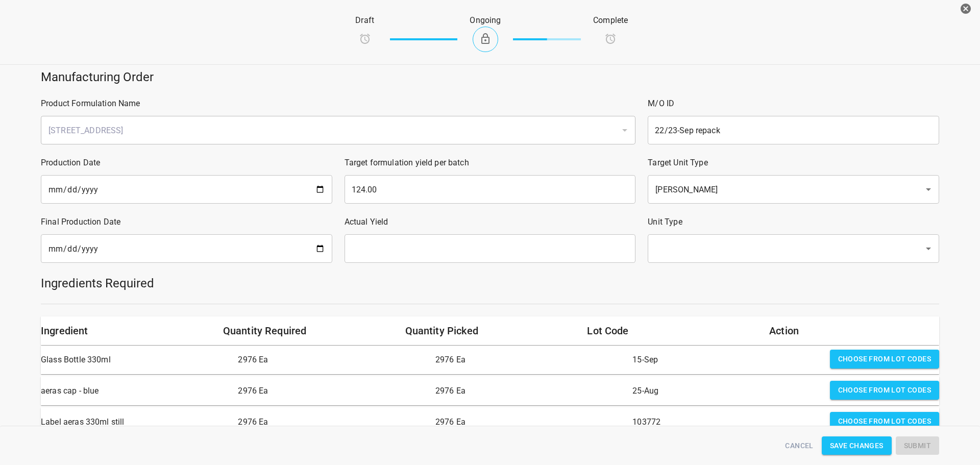  I want to click on span: Save Changes, so click(856, 446).